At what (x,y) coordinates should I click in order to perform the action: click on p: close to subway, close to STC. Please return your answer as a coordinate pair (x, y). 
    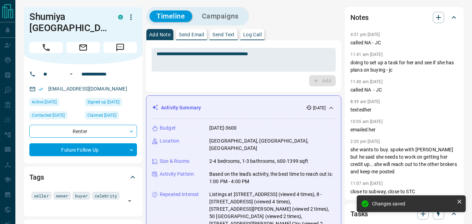
    Looking at the image, I should click on (404, 191).